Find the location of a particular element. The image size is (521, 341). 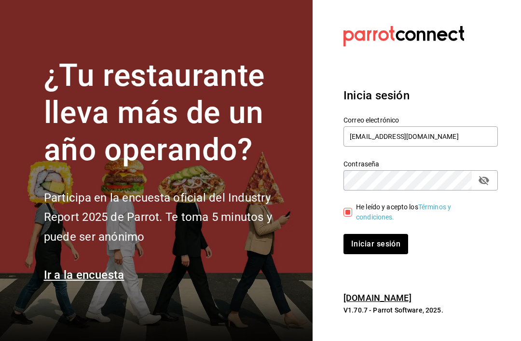

h3: Inicia sesión is located at coordinates (421, 96).